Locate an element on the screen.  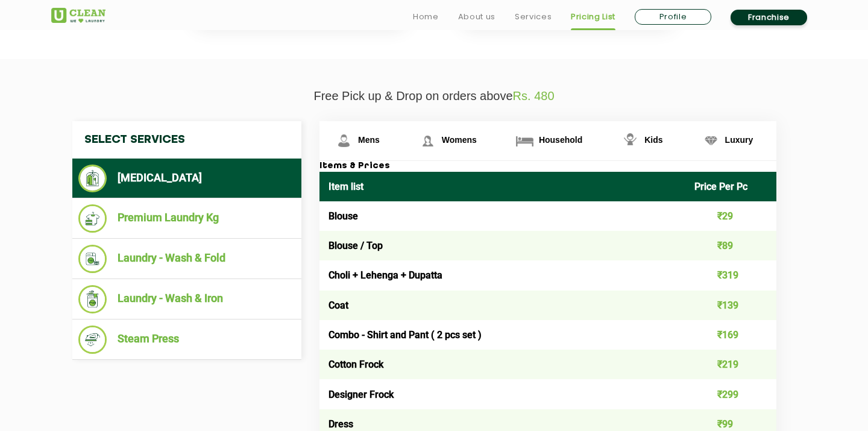
img: Kids is located at coordinates (630, 140).